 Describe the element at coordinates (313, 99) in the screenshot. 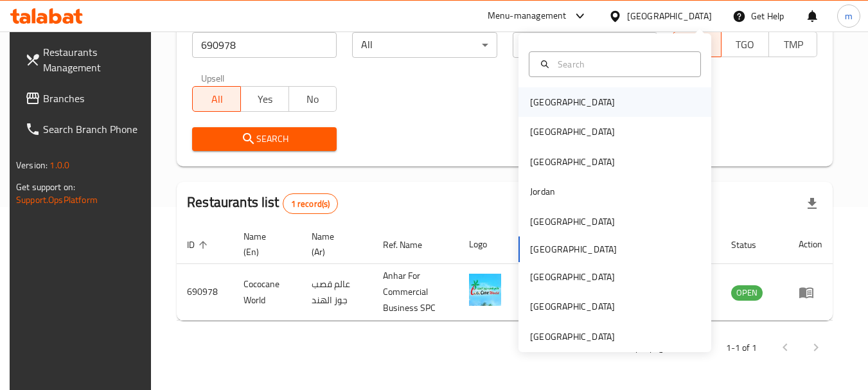

I see `span: No` at that location.